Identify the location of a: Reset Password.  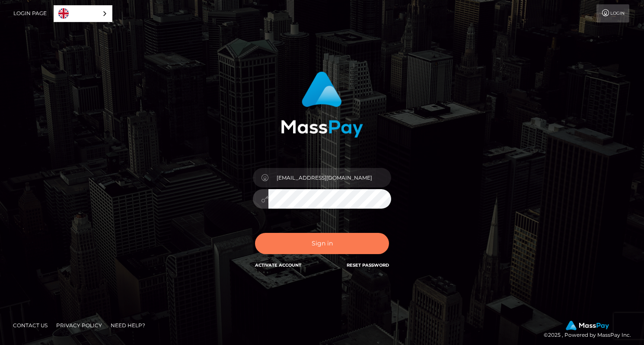
(368, 265).